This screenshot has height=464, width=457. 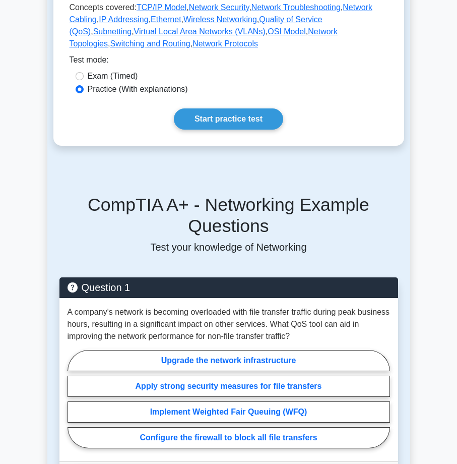 I want to click on label: Apply strong security measures for file transfers, so click(x=229, y=386).